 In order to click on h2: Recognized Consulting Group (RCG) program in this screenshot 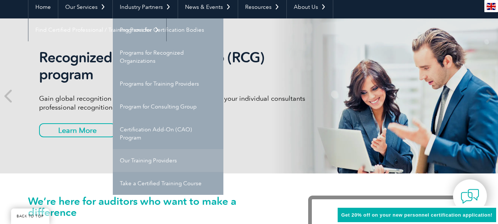, I will do `click(177, 66)`.